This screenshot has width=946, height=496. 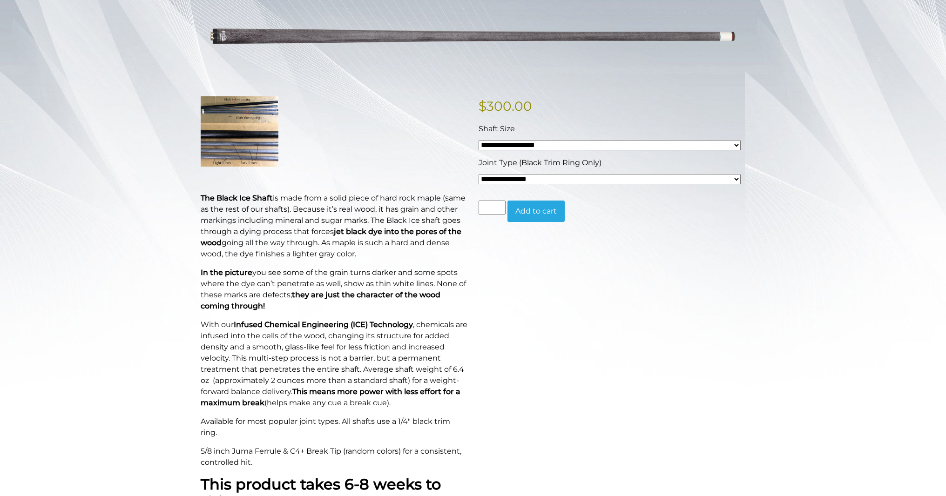 I want to click on b: jet black dye into the pores of the wood, so click(x=331, y=237).